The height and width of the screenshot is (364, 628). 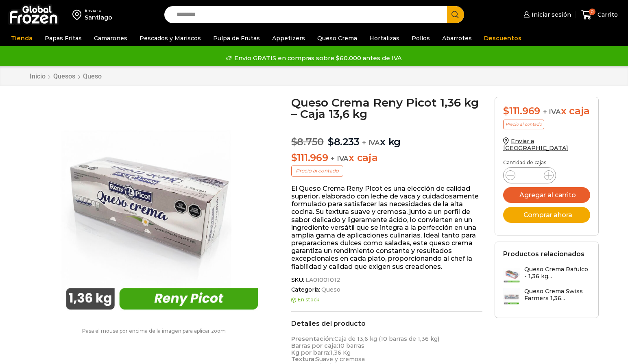 What do you see at coordinates (99, 17) in the screenshot?
I see `div: Santiago` at bounding box center [99, 17].